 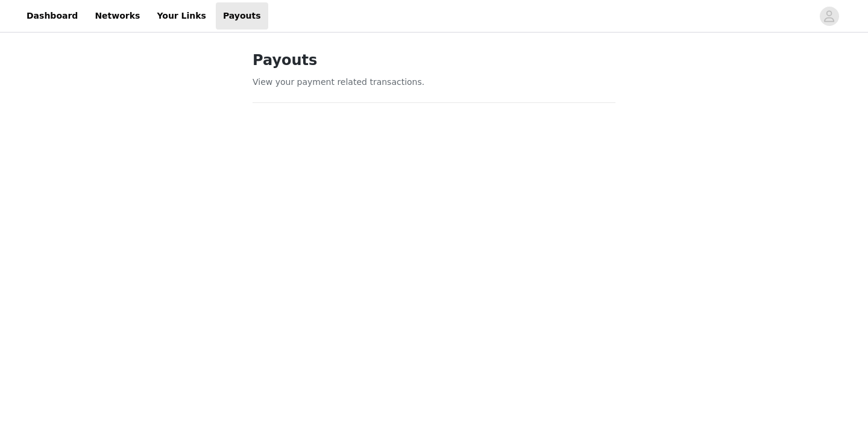 What do you see at coordinates (182, 16) in the screenshot?
I see `a: Your Links` at bounding box center [182, 16].